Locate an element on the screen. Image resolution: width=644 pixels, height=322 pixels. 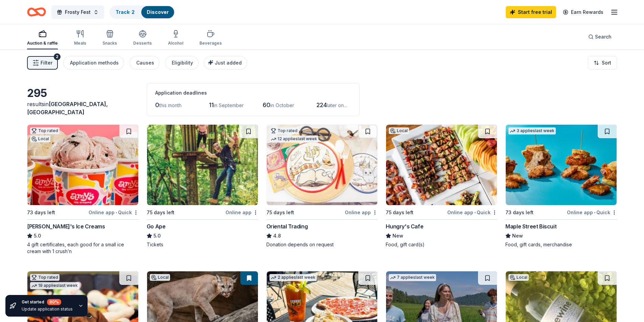
span: Filter is located at coordinates (47, 63).